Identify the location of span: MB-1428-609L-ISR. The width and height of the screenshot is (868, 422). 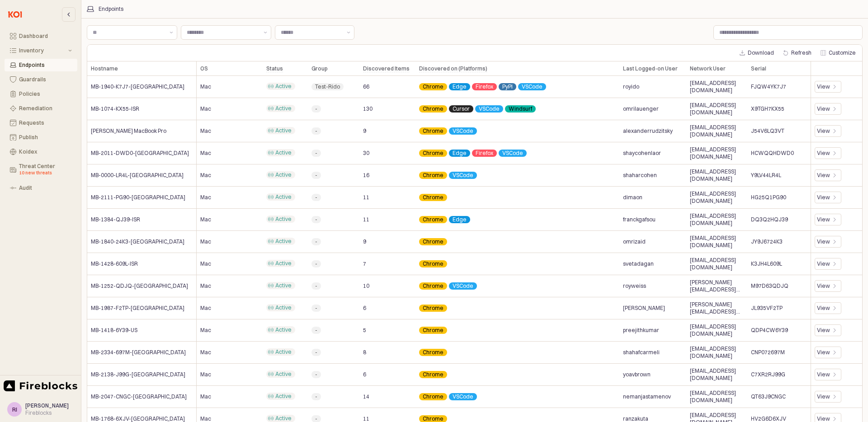
(115, 264).